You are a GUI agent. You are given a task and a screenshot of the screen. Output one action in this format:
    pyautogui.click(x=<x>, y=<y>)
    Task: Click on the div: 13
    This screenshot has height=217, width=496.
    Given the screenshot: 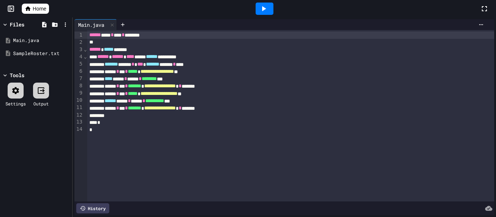 What is the action you would take?
    pyautogui.click(x=79, y=122)
    